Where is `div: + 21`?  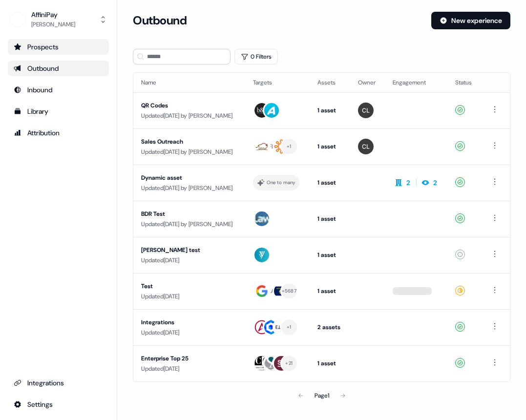
div: + 21 is located at coordinates (289, 364).